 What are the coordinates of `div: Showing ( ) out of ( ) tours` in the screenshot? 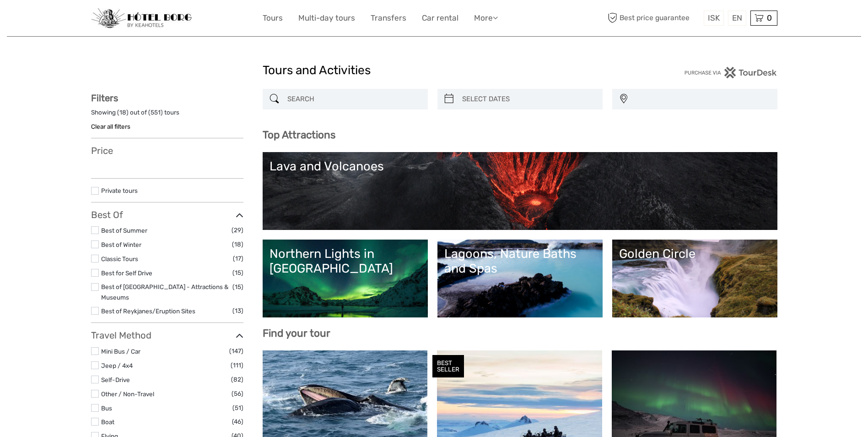 It's located at (167, 115).